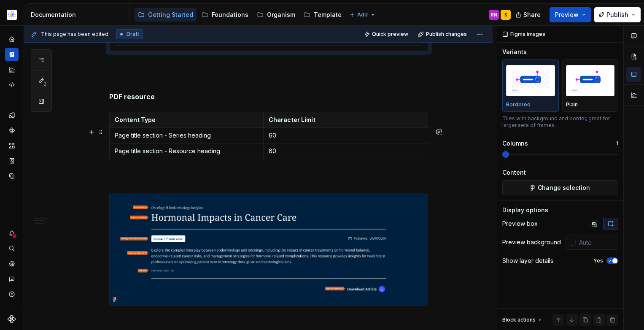  What do you see at coordinates (12, 54) in the screenshot?
I see `a: Documentation` at bounding box center [12, 54].